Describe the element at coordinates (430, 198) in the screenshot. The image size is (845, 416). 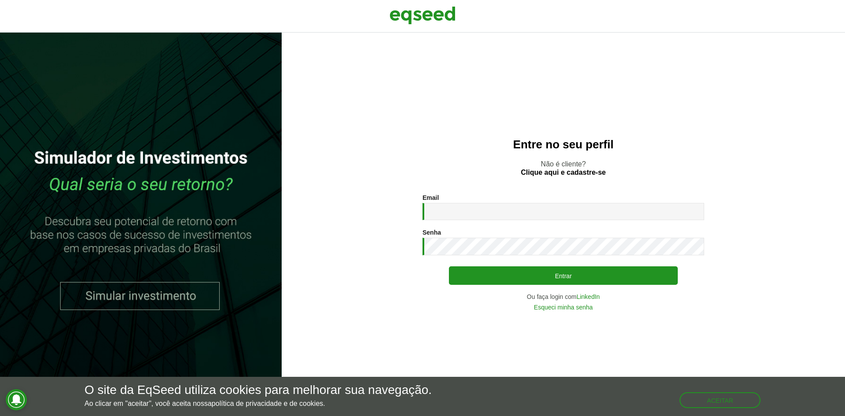
I see `label: Email` at that location.